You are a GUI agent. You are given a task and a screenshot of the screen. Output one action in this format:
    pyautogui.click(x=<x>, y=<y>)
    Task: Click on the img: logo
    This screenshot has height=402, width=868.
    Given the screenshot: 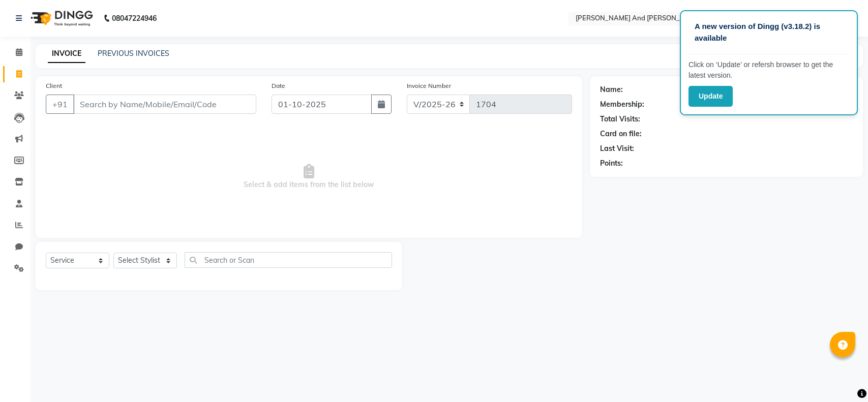 What is the action you would take?
    pyautogui.click(x=61, y=18)
    